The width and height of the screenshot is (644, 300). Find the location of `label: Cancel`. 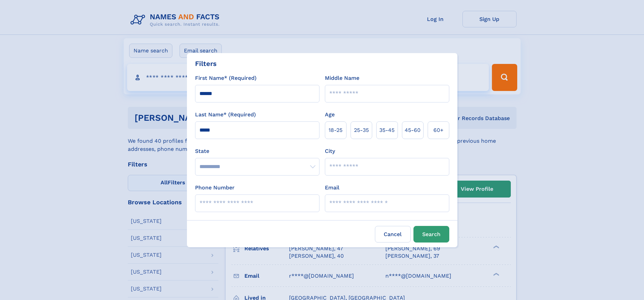

label: Cancel is located at coordinates (393, 234).